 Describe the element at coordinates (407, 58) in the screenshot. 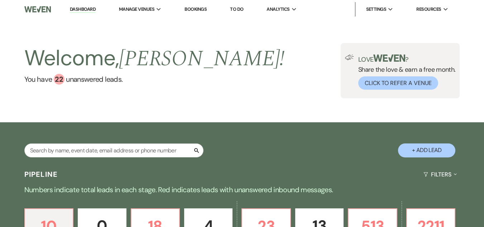

I see `p: Love ?` at that location.